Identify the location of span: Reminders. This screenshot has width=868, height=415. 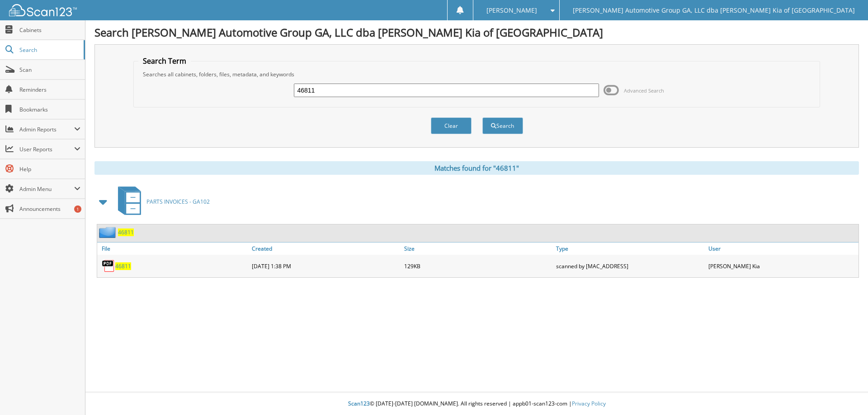
(50, 89).